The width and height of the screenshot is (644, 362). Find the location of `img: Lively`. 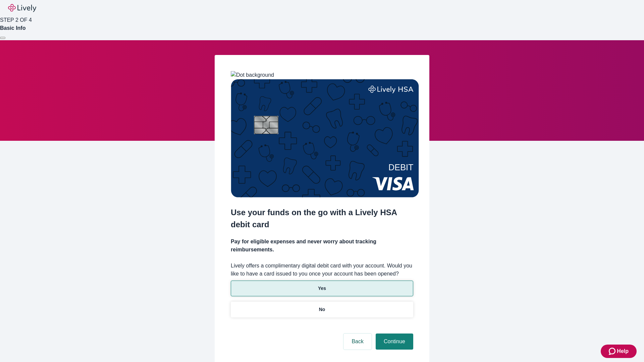

img: Lively is located at coordinates (22, 8).